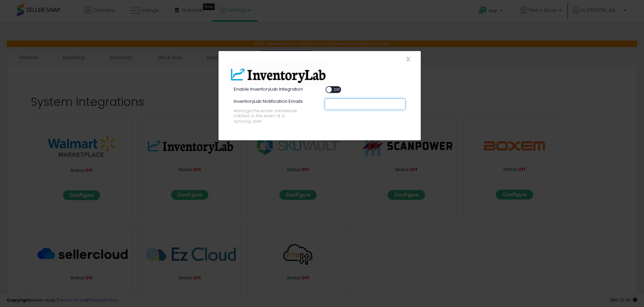  Describe the element at coordinates (268, 89) in the screenshot. I see `label: Enable InventoryLab Integration` at that location.